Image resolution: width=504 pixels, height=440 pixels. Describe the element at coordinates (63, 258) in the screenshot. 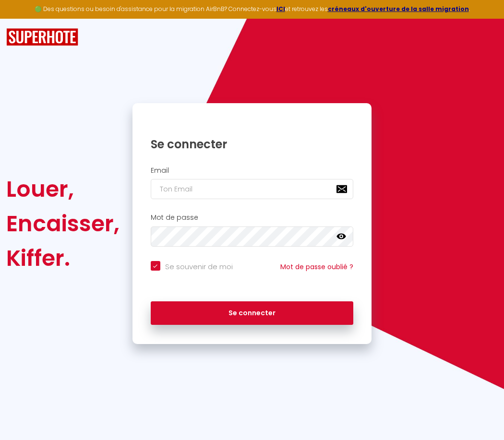

I see `div: Kiffer.` at that location.